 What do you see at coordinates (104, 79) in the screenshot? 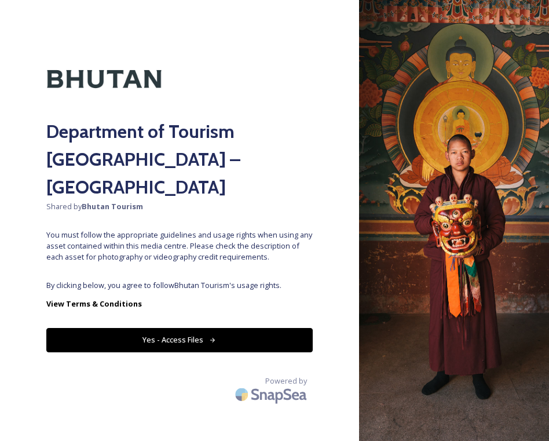
I see `img: Kingdom-of-Bhutan-Logo.png` at bounding box center [104, 79].